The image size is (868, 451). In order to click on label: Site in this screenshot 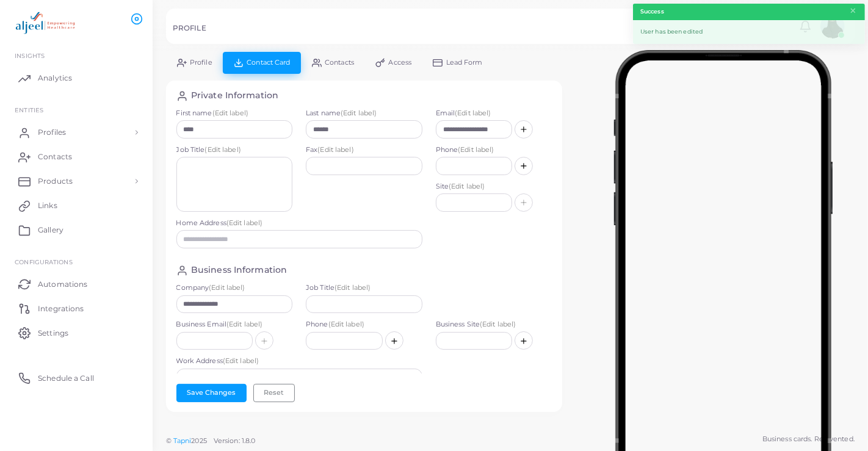, I will do `click(493, 187)`.